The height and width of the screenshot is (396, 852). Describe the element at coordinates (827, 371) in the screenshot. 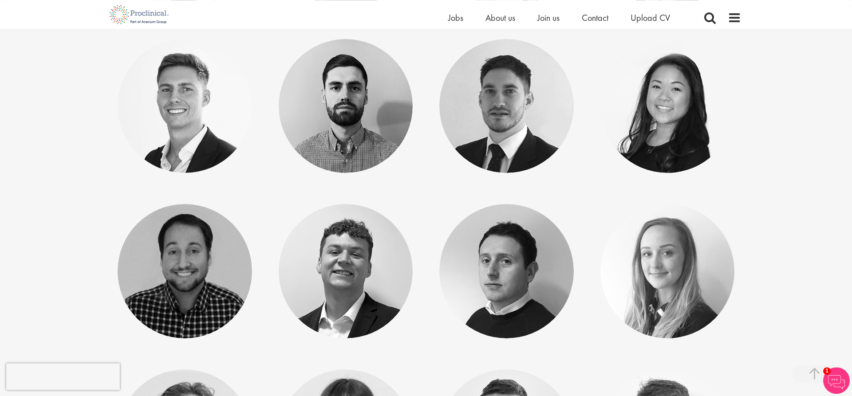

I see `span: 1` at that location.